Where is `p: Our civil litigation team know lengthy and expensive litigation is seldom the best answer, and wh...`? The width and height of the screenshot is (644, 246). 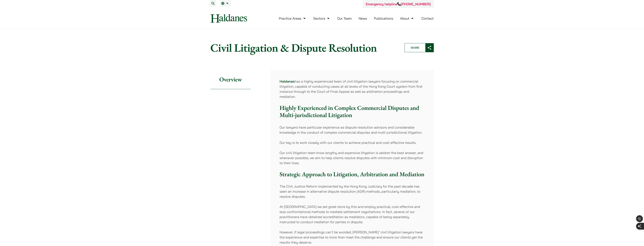 p: Our civil litigation team know lengthy and expensive litigation is seldom the best answer, and wh... is located at coordinates (352, 158).